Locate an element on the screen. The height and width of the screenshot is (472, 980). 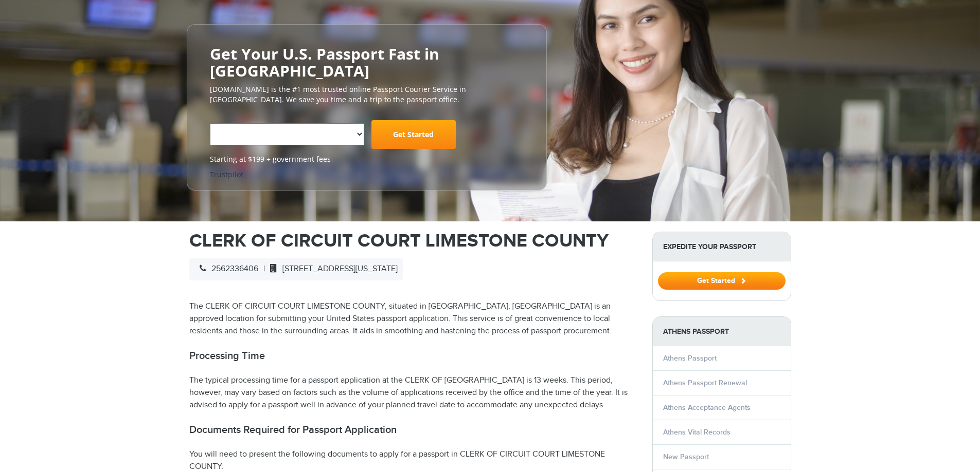
h2: Processing Time is located at coordinates (413, 356).